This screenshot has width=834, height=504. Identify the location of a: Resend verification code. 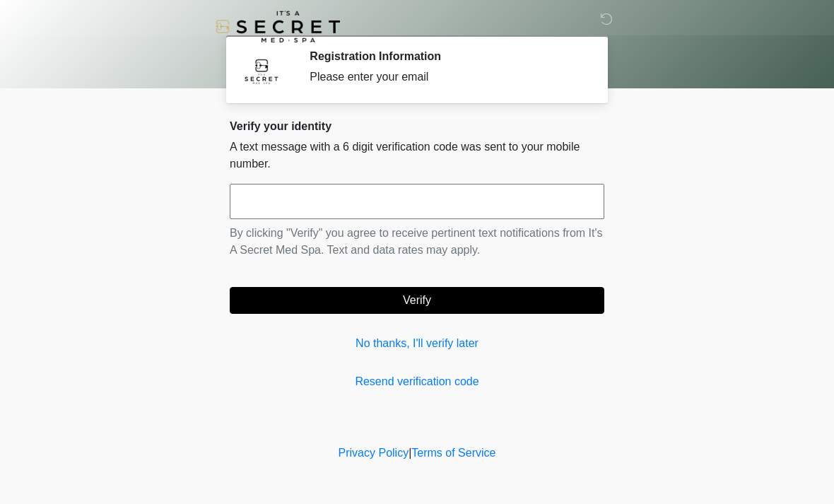
(417, 381).